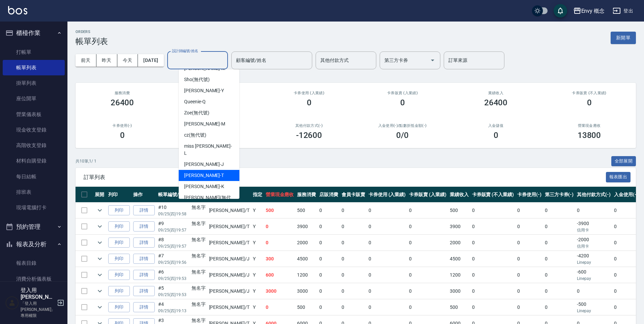 The image size is (644, 324). What do you see at coordinates (144, 195) in the screenshot?
I see `th: 操作` at bounding box center [144, 195].